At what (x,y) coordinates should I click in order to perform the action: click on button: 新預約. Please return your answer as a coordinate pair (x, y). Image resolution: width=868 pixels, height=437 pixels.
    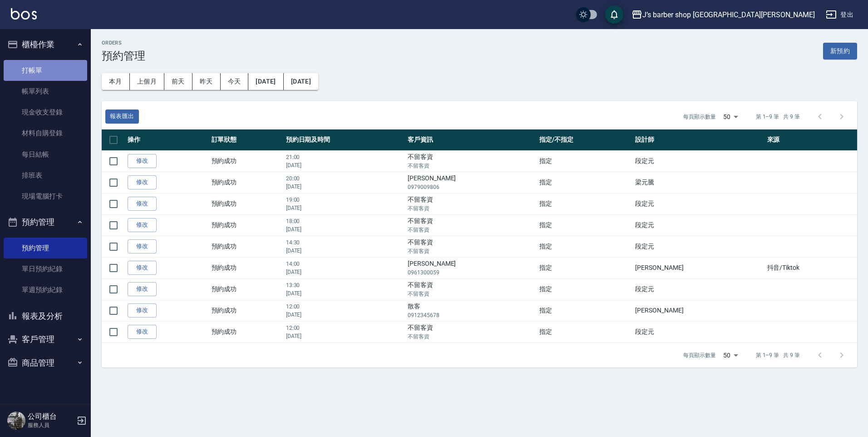
    Looking at the image, I should click on (840, 51).